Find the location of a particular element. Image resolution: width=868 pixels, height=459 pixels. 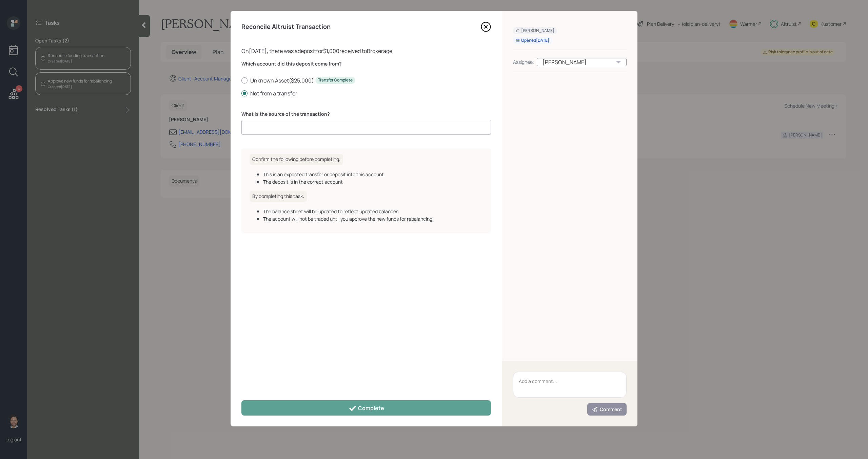

h6: By completing this task: is located at coordinates (278, 196).